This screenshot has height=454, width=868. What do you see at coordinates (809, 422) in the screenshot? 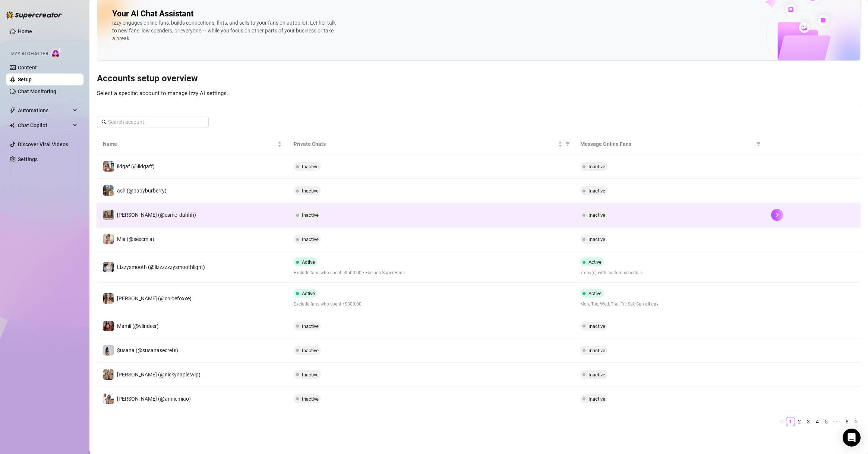
I see `a: 3` at bounding box center [809, 422].